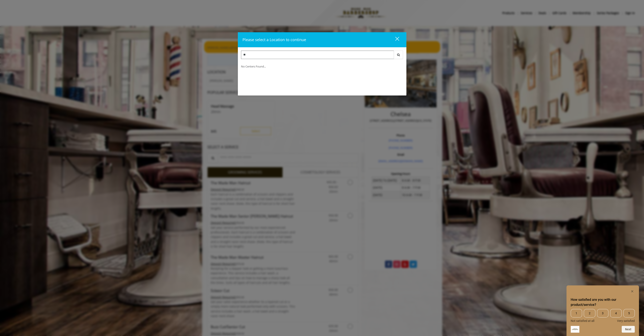 The height and width of the screenshot is (336, 644). I want to click on span: 3, so click(602, 313).